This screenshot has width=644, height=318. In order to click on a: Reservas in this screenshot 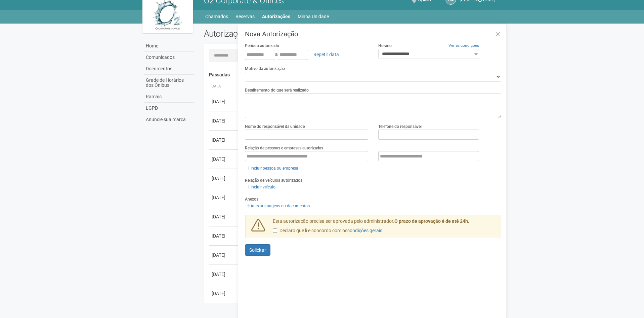, I will do `click(245, 16)`.